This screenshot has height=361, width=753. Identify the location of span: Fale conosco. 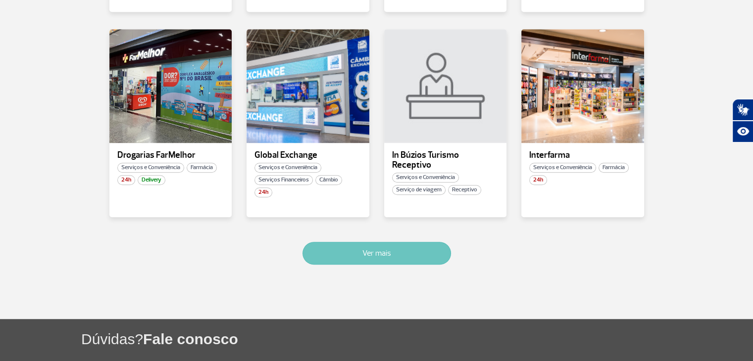
(191, 339).